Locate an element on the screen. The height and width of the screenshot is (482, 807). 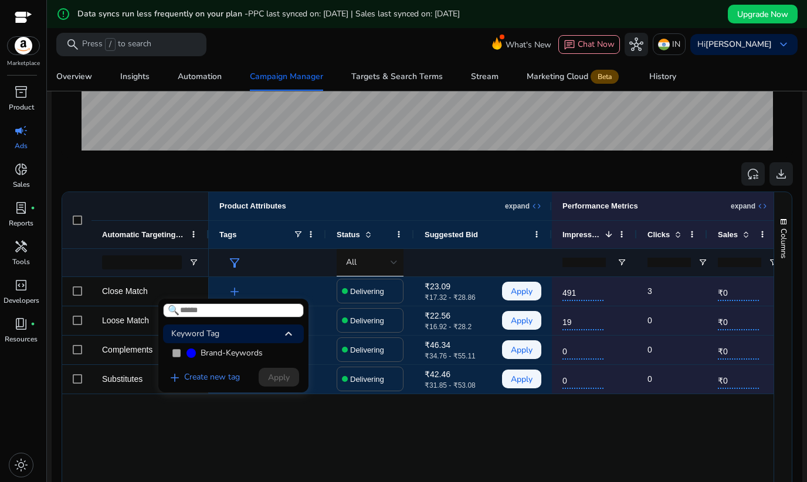
span: keyboard_arrow_up is located at coordinates (288, 334).